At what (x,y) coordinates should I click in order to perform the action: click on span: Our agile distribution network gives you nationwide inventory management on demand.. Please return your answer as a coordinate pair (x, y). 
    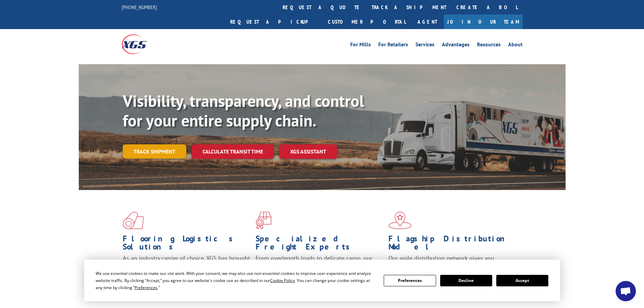
    Looking at the image, I should click on (451, 262).